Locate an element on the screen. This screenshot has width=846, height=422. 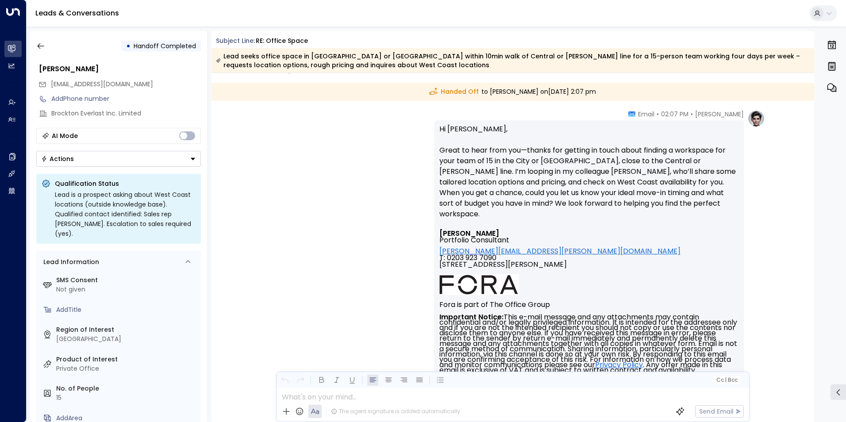
span: Portfolio Consultant is located at coordinates (474, 240).